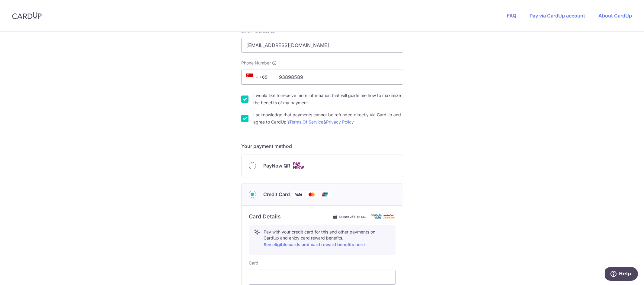 Image resolution: width=644 pixels, height=285 pixels. What do you see at coordinates (557, 16) in the screenshot?
I see `a: Pay via CardUp account` at bounding box center [557, 16].